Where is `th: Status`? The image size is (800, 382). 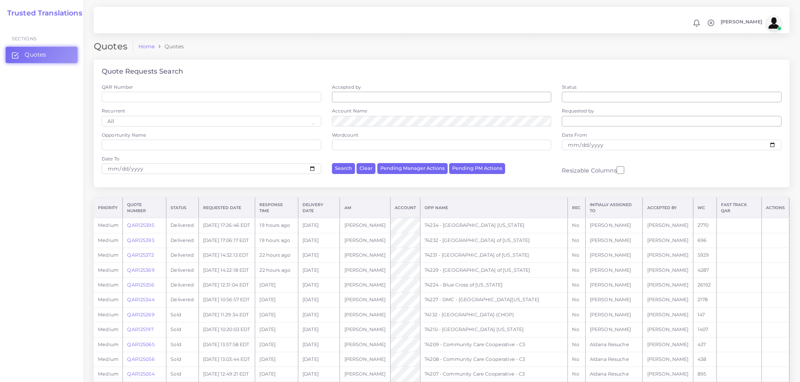
th: Status is located at coordinates (183, 208).